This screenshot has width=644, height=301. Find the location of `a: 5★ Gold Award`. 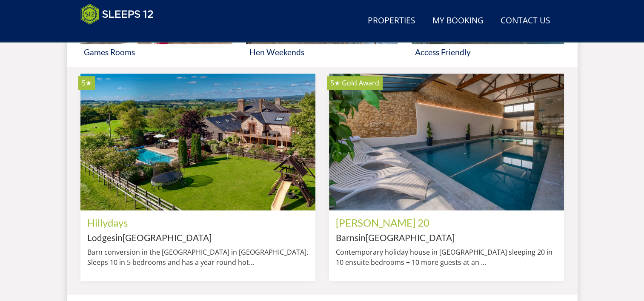

a: 5★ Gold Award is located at coordinates (446, 142).